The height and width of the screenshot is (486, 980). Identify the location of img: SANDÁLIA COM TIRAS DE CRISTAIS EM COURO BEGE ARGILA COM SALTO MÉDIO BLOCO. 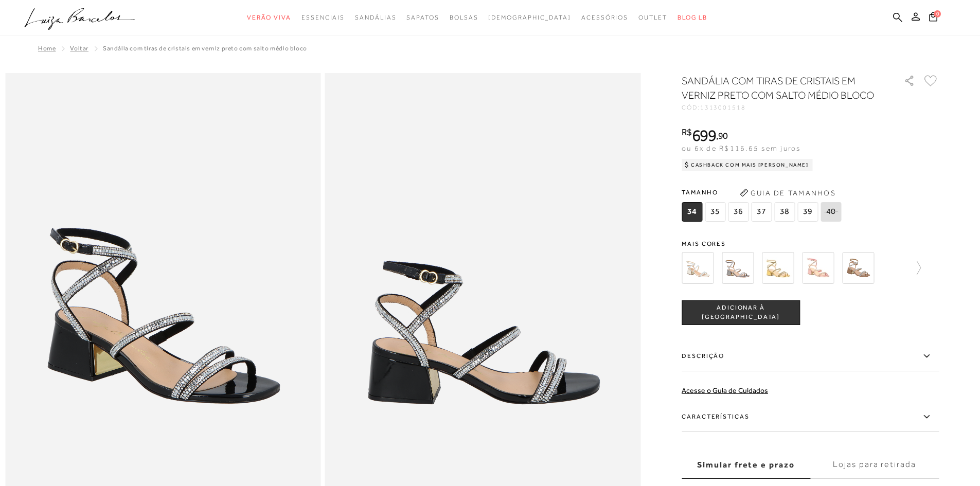
(858, 267).